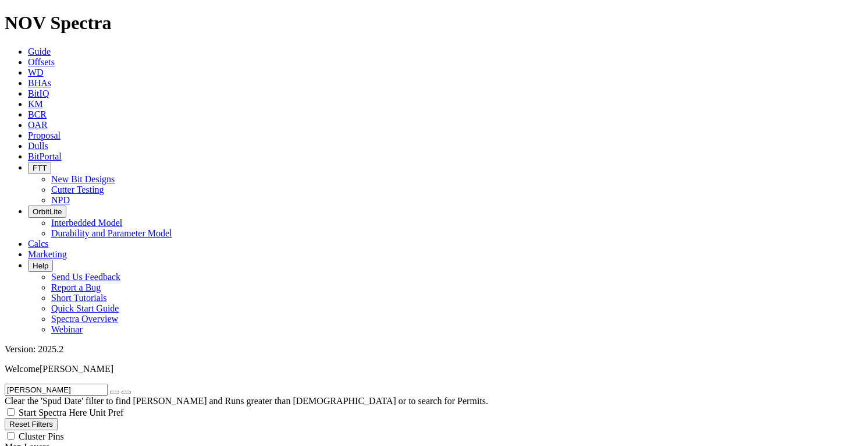 The image size is (868, 446). I want to click on p: Welcome, so click(434, 369).